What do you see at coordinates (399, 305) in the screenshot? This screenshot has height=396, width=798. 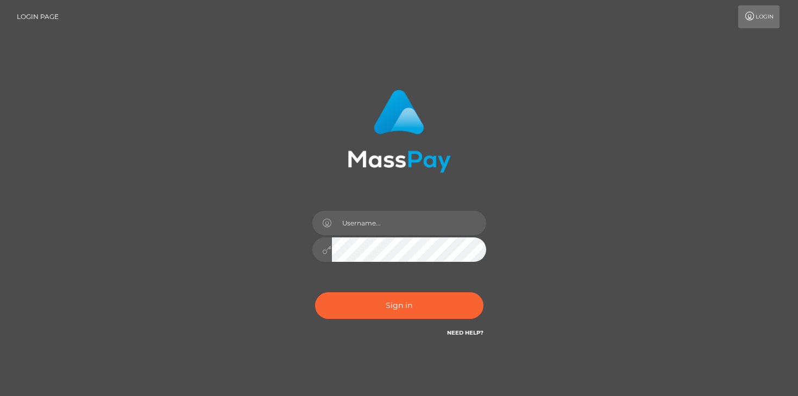 I see `button: Sign in` at bounding box center [399, 305].